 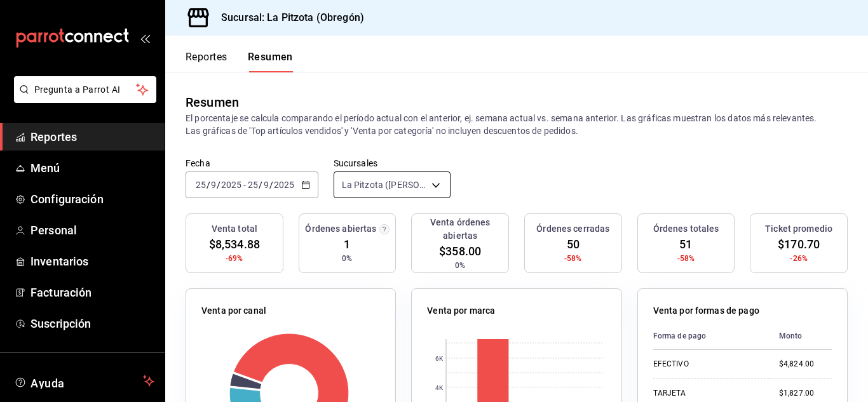 I want to click on label: Sucursales, so click(x=392, y=163).